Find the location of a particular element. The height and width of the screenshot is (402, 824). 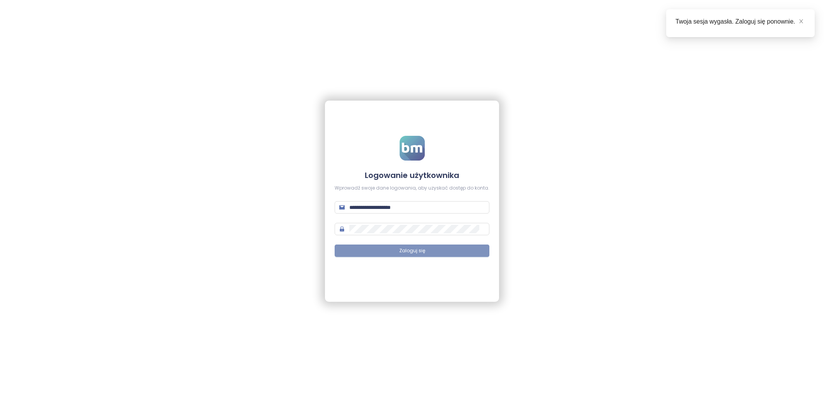

img: logo is located at coordinates (412, 148).